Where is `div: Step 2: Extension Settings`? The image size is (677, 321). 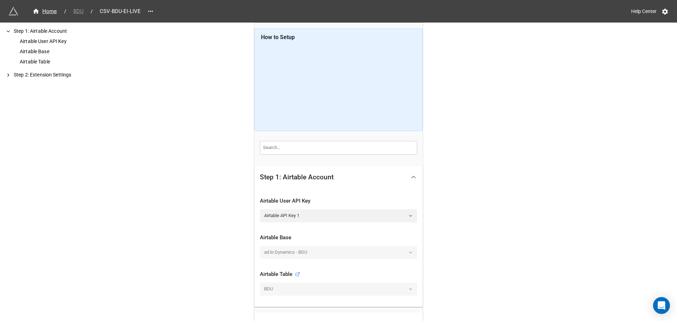 div: Step 2: Extension Settings is located at coordinates (62, 75).